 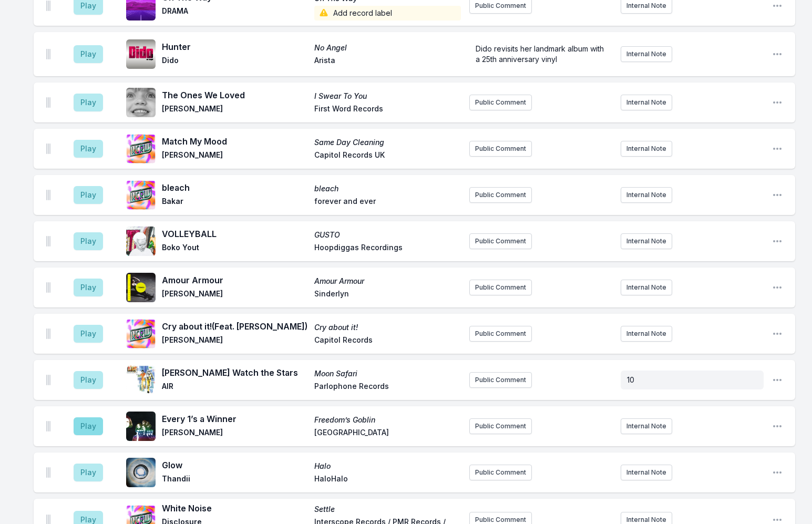 I want to click on span: Add record label, so click(x=387, y=14).